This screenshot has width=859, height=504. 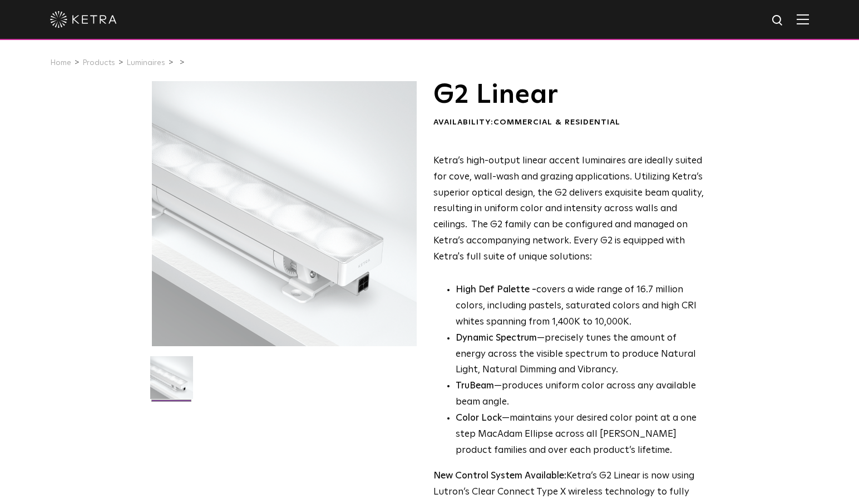 I want to click on p: Ketra’s high-output linear accent luminaires are ideally suited for cove, wall-wash and grazing a..., so click(x=569, y=210).